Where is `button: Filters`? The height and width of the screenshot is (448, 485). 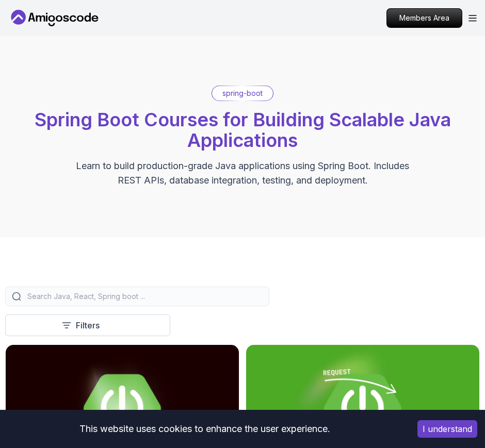 button: Filters is located at coordinates (87, 326).